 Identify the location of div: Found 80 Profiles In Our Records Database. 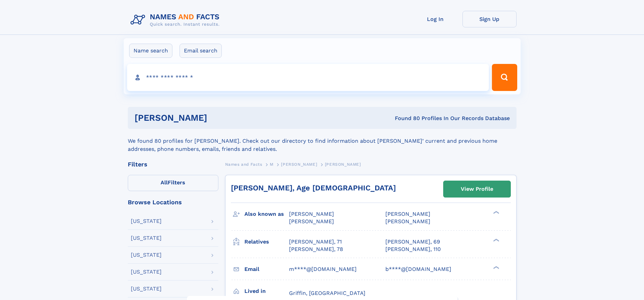
(405, 118).